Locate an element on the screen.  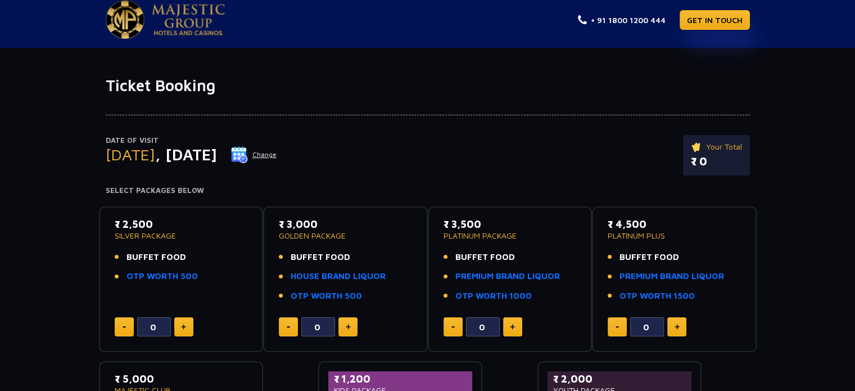
p: ₹ 2,000 is located at coordinates (619, 378).